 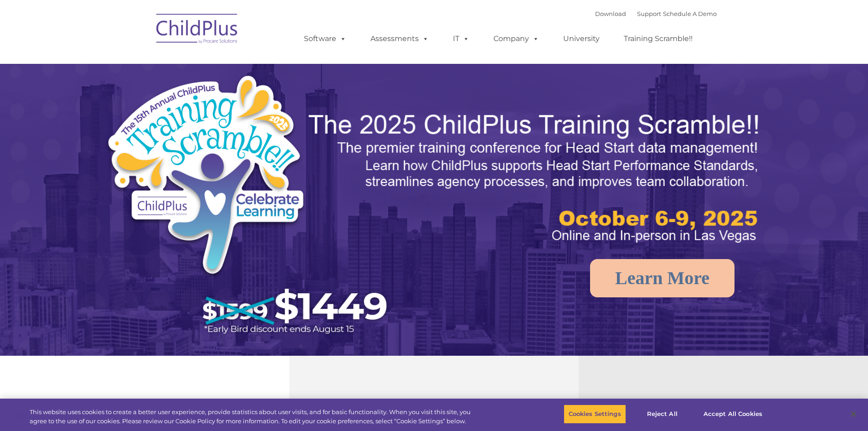 I want to click on a: Company, so click(x=516, y=39).